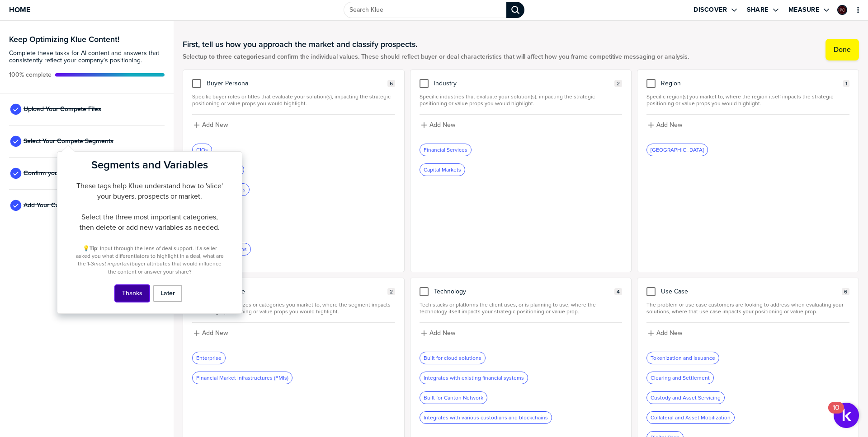 The width and height of the screenshot is (868, 437). I want to click on div: 10, so click(836, 413).